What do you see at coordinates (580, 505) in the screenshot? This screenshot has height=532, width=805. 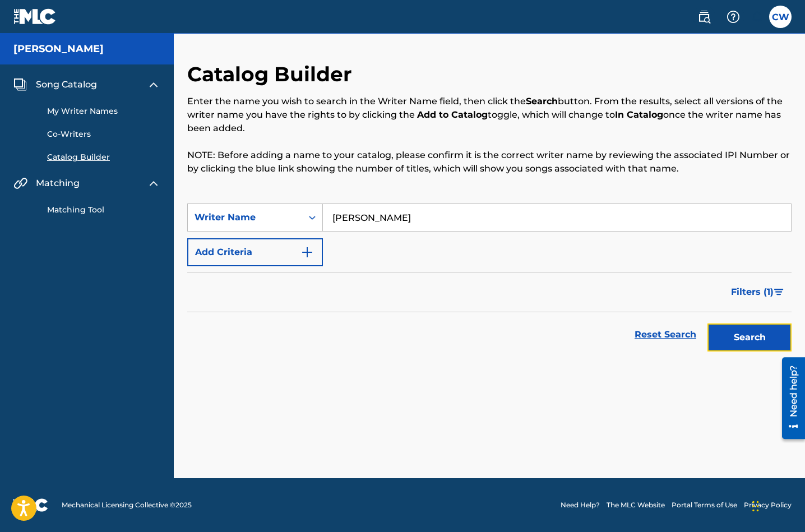 I see `a: Need Help?` at bounding box center [580, 505].